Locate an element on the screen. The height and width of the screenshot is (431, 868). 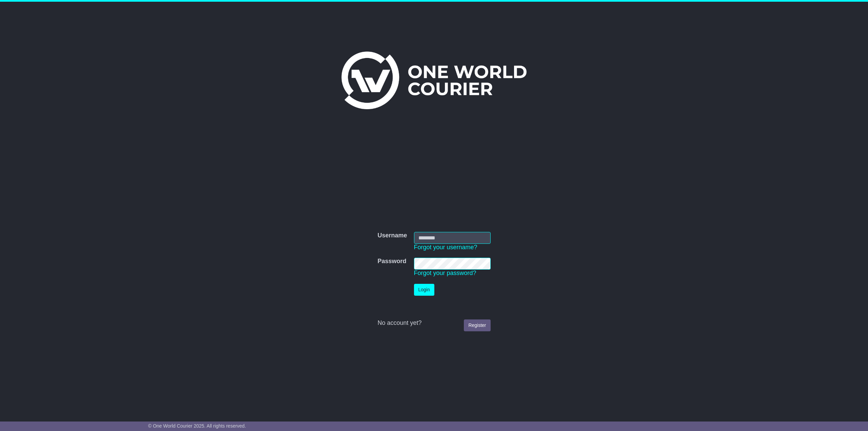
label: Password is located at coordinates (391, 261).